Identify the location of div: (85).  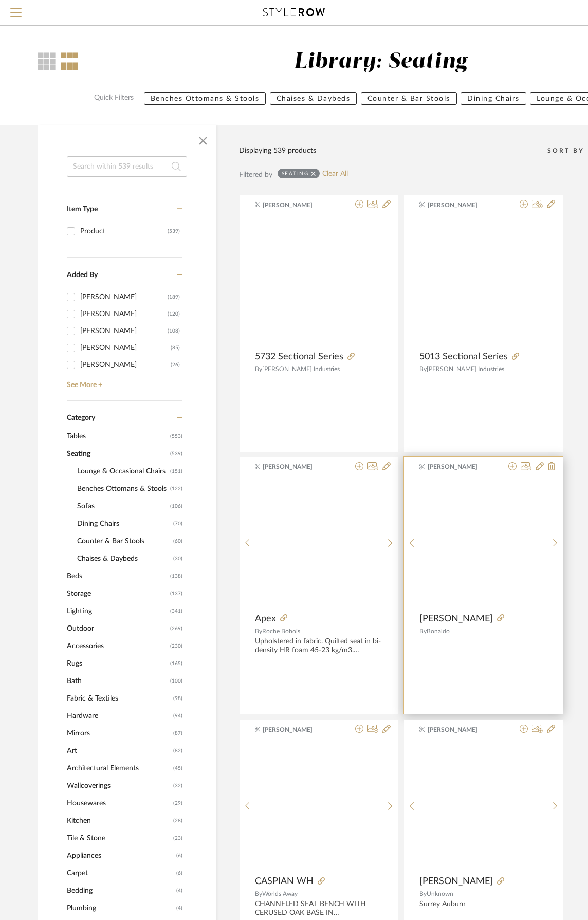
(175, 348).